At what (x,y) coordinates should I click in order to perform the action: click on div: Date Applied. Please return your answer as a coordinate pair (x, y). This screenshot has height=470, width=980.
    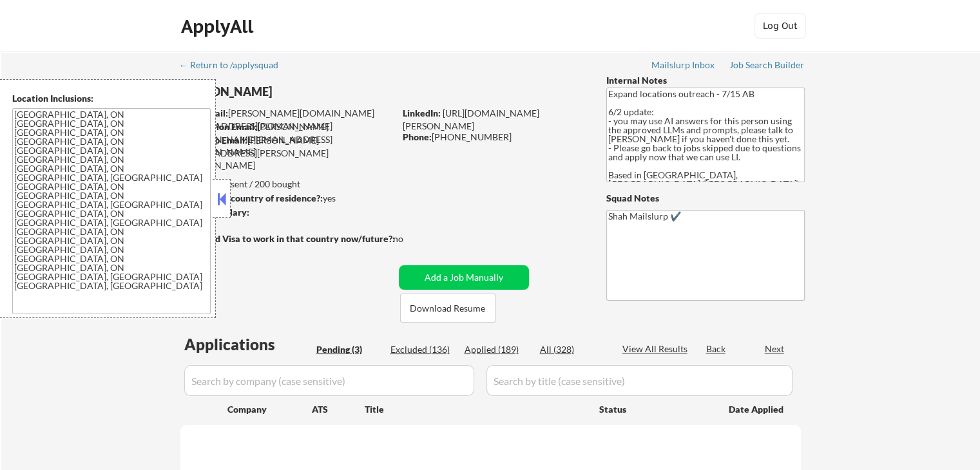
    Looking at the image, I should click on (757, 410).